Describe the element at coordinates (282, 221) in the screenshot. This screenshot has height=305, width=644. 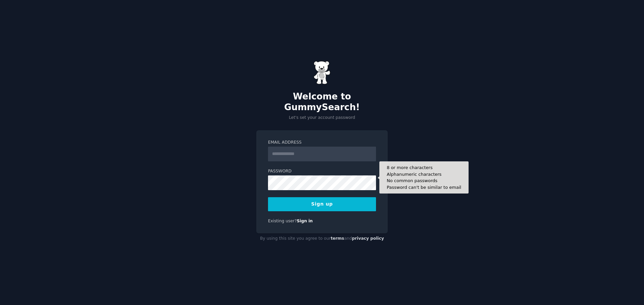
I see `span: Existing user?` at that location.